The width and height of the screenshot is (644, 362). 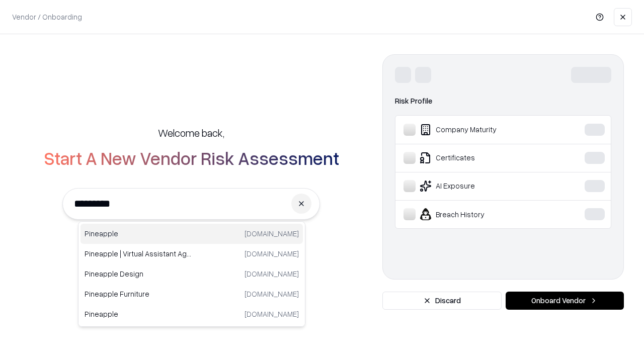 I want to click on div: AI Exposure, so click(x=478, y=186).